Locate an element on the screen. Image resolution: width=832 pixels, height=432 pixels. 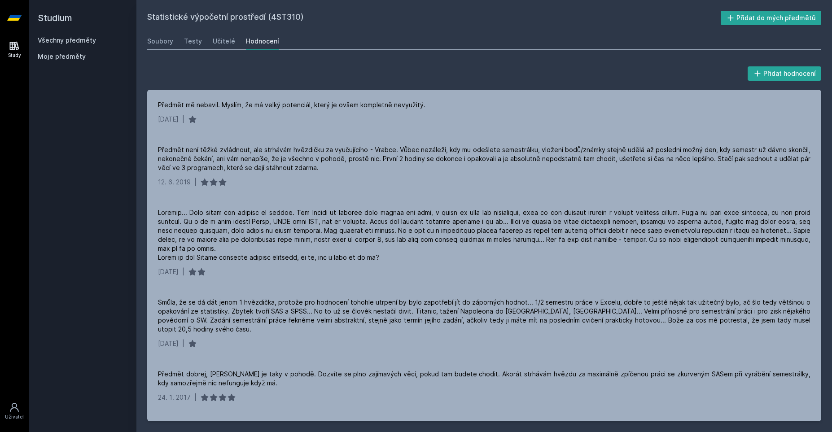
a: Uživatel is located at coordinates (14, 411).